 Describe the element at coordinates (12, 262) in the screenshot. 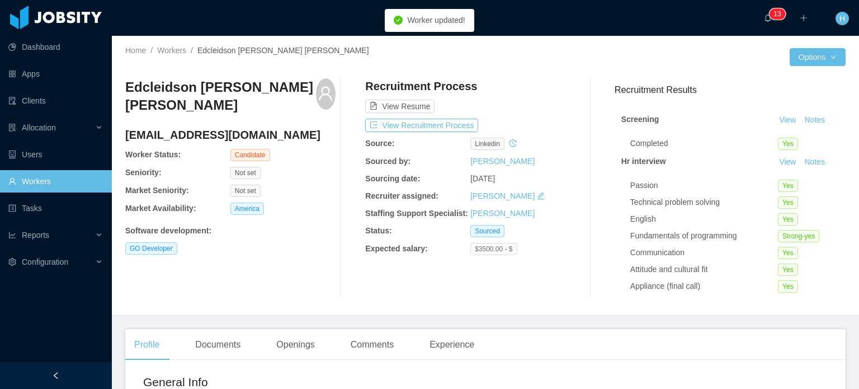

I see `i: icon: setting` at that location.